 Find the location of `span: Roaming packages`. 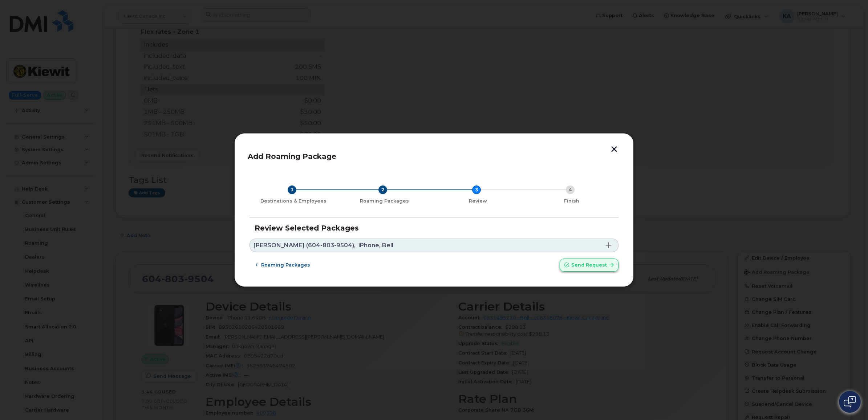

span: Roaming packages is located at coordinates (286, 265).